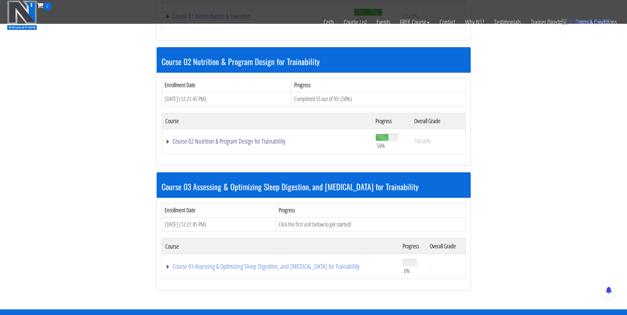 The height and width of the screenshot is (315, 627). What do you see at coordinates (475, 22) in the screenshot?
I see `a: Why N1?` at bounding box center [475, 22].